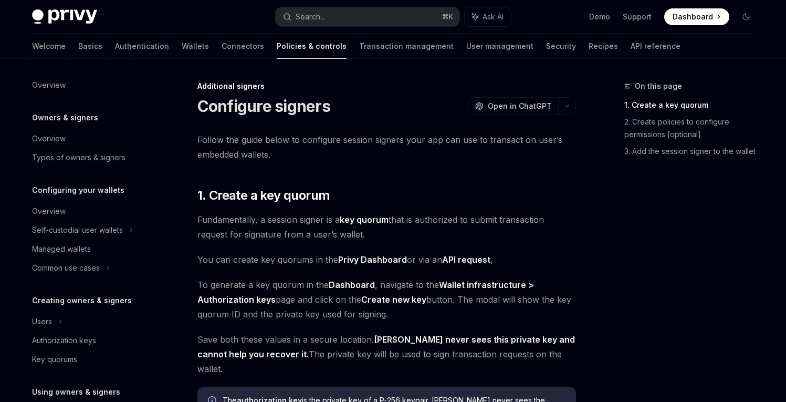  What do you see at coordinates (694, 128) in the screenshot?
I see `a: 2. Create policies to configure permissions [optional]` at bounding box center [694, 128].